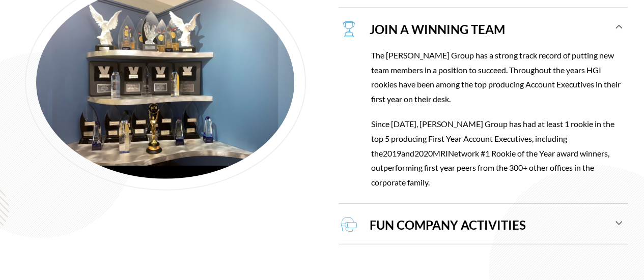 The image size is (644, 280). Describe the element at coordinates (392, 153) in the screenshot. I see `a: 2019` at that location.